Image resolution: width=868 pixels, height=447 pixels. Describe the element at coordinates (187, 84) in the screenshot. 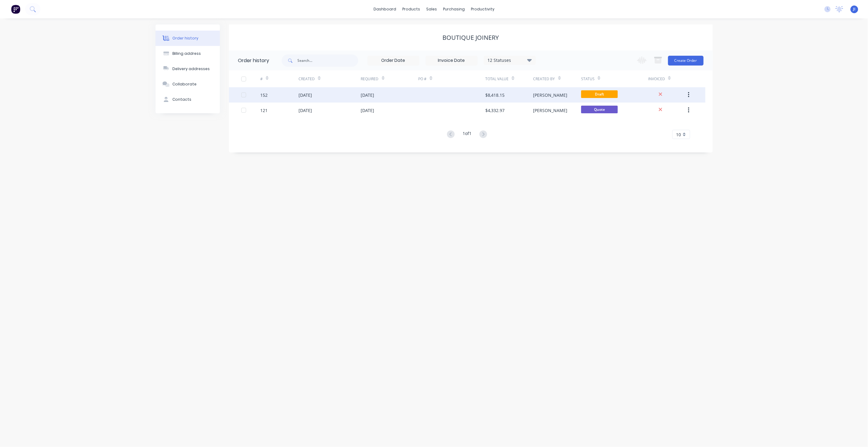

I see `button: Collaborate` at that location.